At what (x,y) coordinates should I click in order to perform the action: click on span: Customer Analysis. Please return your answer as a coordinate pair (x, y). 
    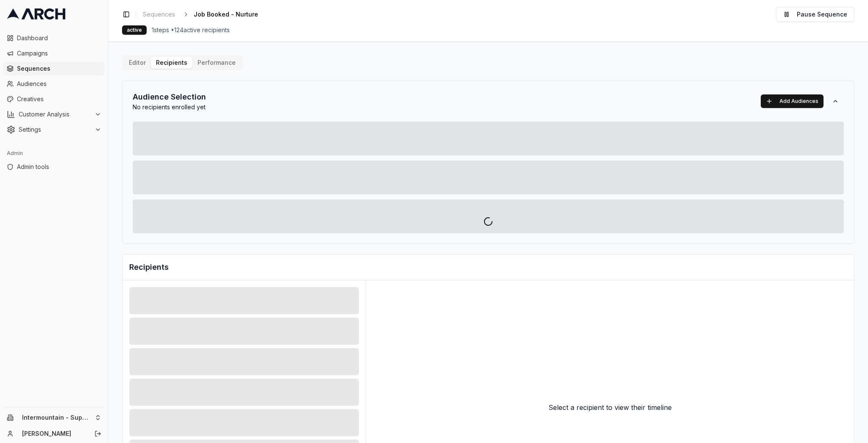
    Looking at the image, I should click on (55, 114).